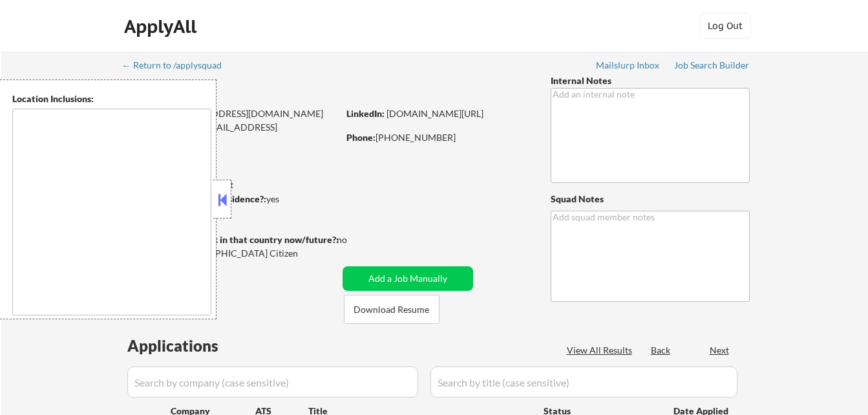  I want to click on div: Location Inclusions:, so click(112, 99).